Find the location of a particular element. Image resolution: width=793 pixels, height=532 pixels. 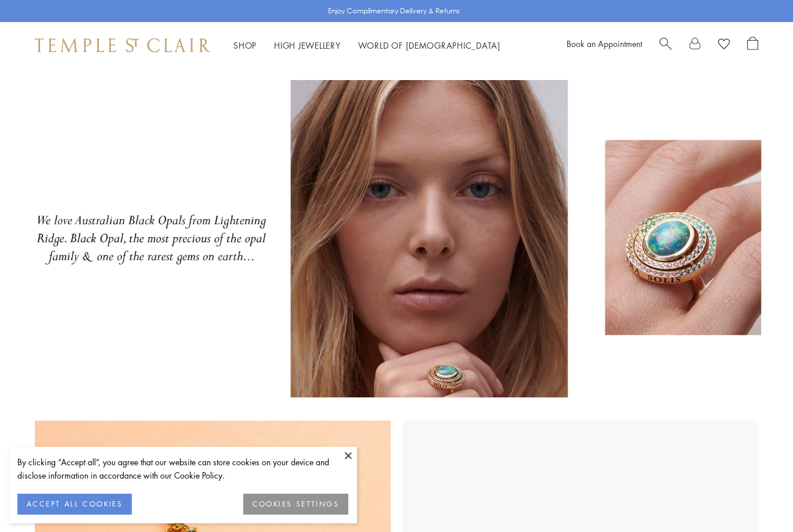

img: Temple St. Clair is located at coordinates (123, 46).